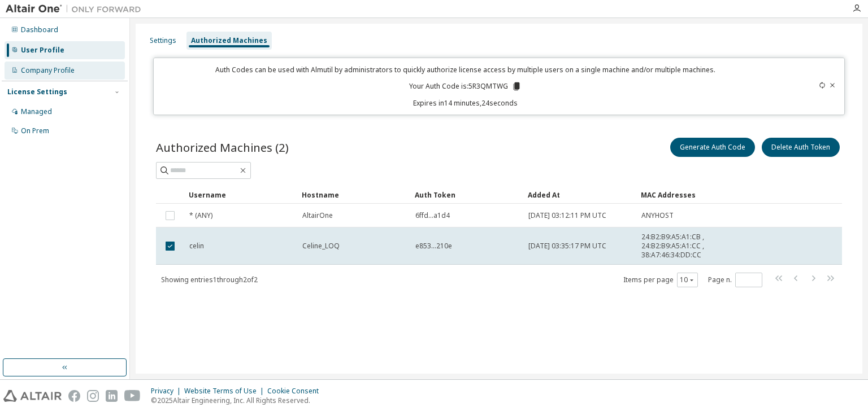 The width and height of the screenshot is (868, 412). What do you see at coordinates (132, 395) in the screenshot?
I see `img: youtube.svg` at bounding box center [132, 395].